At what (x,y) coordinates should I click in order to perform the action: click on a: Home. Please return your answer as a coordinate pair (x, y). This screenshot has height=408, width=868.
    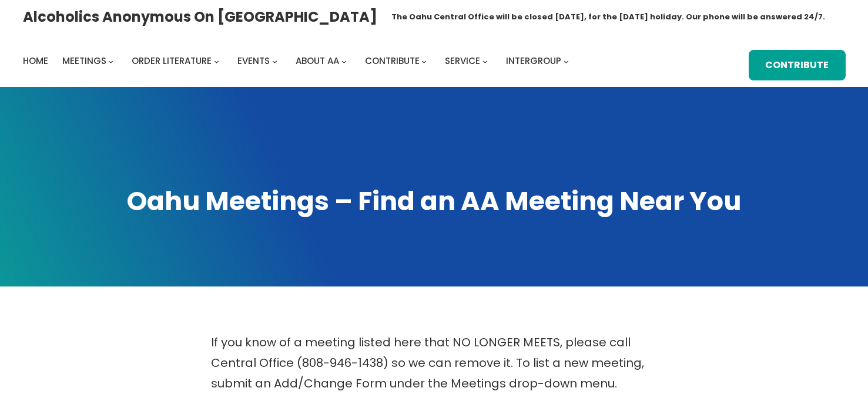
    Looking at the image, I should click on (35, 61).